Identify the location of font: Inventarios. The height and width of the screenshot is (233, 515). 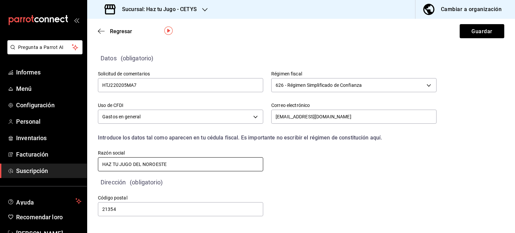
(31, 138).